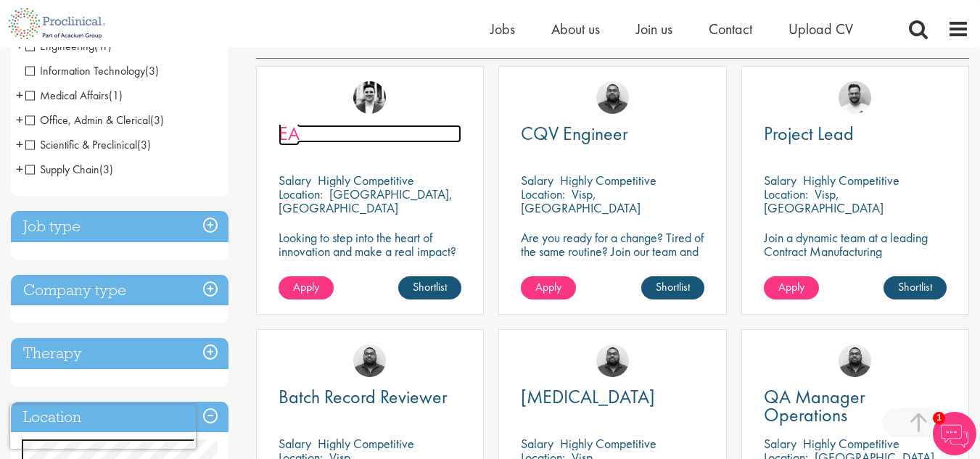  I want to click on div: Job type, so click(120, 226).